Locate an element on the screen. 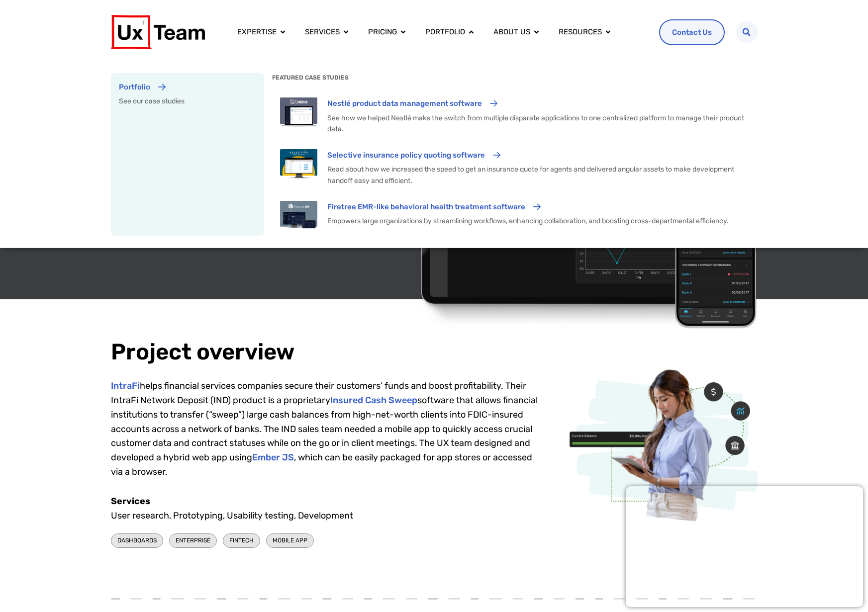 This screenshot has height=612, width=868. a: Services is located at coordinates (322, 32).